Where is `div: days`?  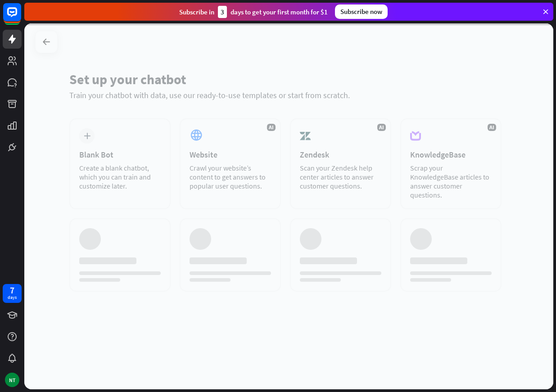 div: days is located at coordinates (12, 297).